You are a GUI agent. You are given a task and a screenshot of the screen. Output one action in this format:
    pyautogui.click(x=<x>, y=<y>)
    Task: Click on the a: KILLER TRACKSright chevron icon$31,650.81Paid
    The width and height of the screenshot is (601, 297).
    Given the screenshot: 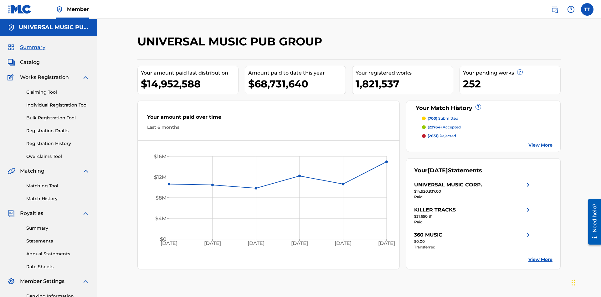 What is the action you would take?
    pyautogui.click(x=473, y=215)
    